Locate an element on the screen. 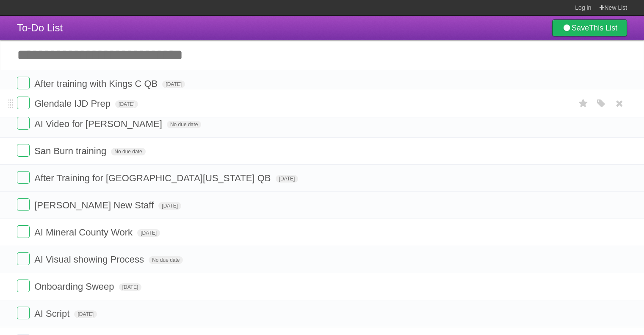 This screenshot has width=644, height=335. span: AI Mineral County Work is located at coordinates (84, 232).